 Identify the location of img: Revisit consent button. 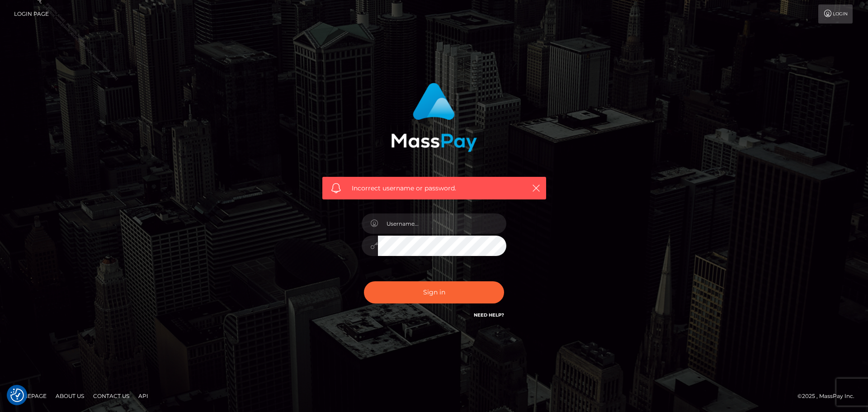
(17, 395).